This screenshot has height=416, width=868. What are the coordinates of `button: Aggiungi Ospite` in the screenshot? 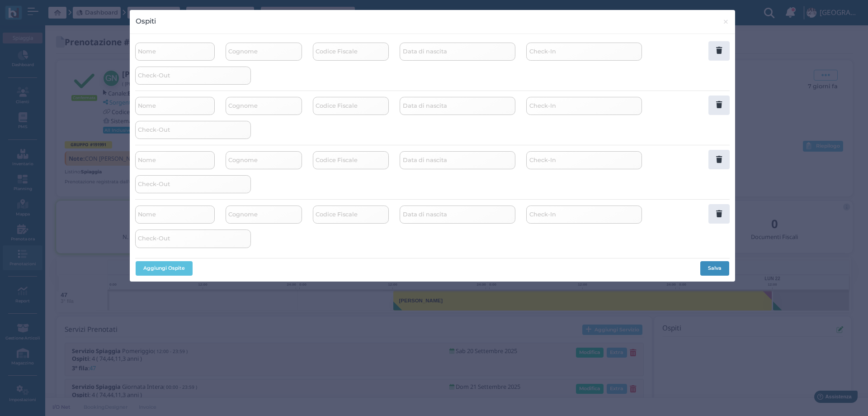 It's located at (164, 269).